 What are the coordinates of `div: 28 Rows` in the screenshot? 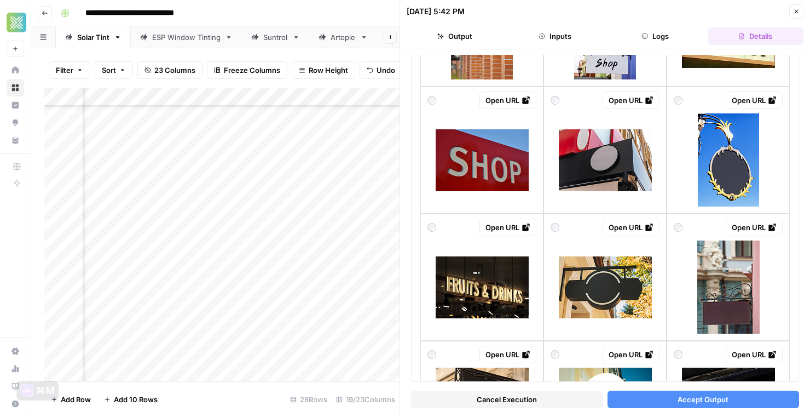 It's located at (309, 399).